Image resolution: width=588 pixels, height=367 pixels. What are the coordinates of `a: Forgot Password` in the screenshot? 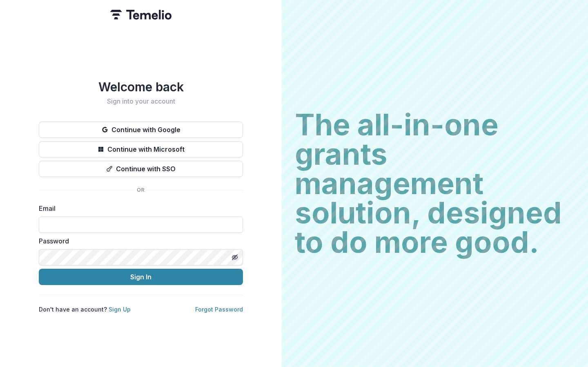 It's located at (219, 309).